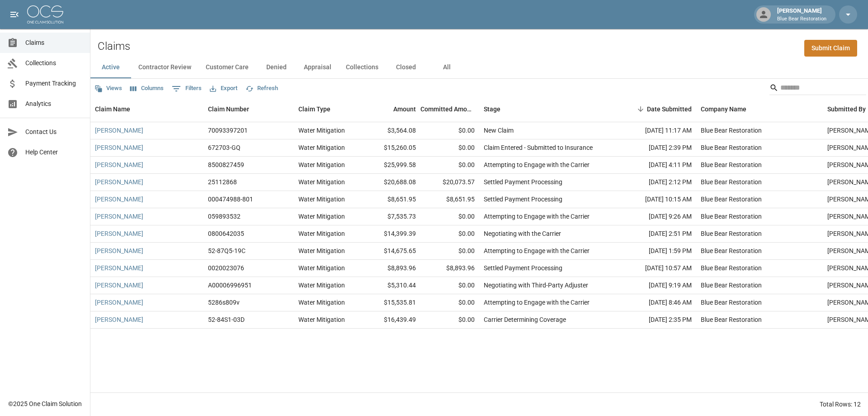 This screenshot has width=868, height=416. I want to click on div: Claim Number, so click(249, 109).